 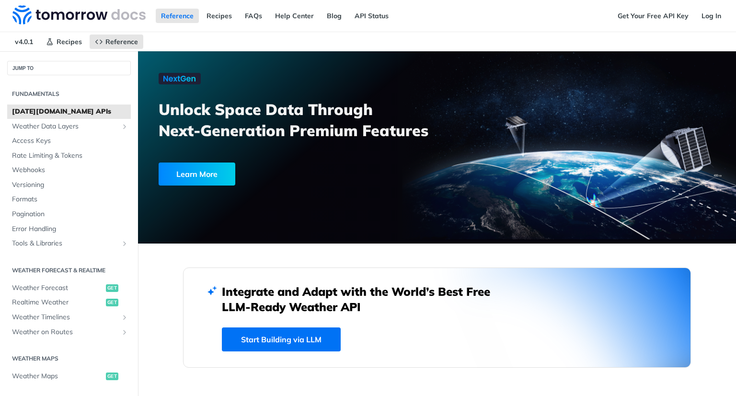 I want to click on h2: Fundamentals, so click(x=69, y=94).